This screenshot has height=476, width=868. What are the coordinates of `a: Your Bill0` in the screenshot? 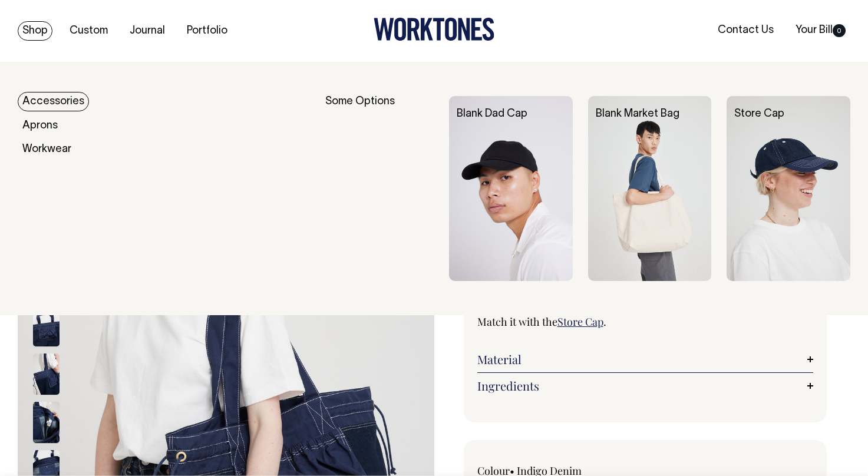 It's located at (820, 30).